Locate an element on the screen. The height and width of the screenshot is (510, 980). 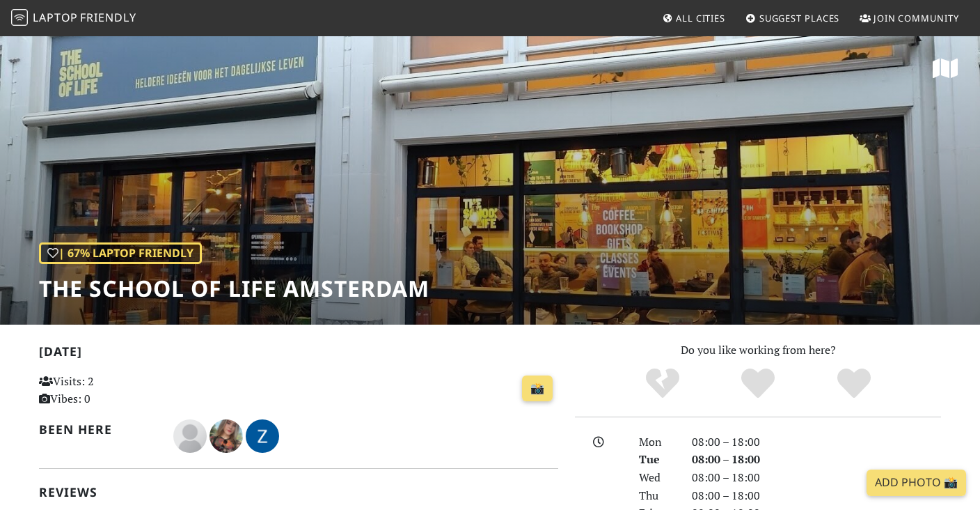
div: Yes is located at coordinates (758, 384).